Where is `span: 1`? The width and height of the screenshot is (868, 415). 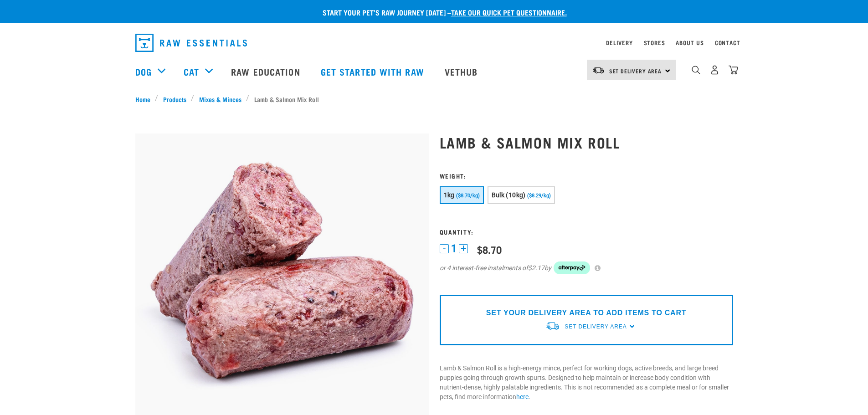 span: 1 is located at coordinates (454, 249).